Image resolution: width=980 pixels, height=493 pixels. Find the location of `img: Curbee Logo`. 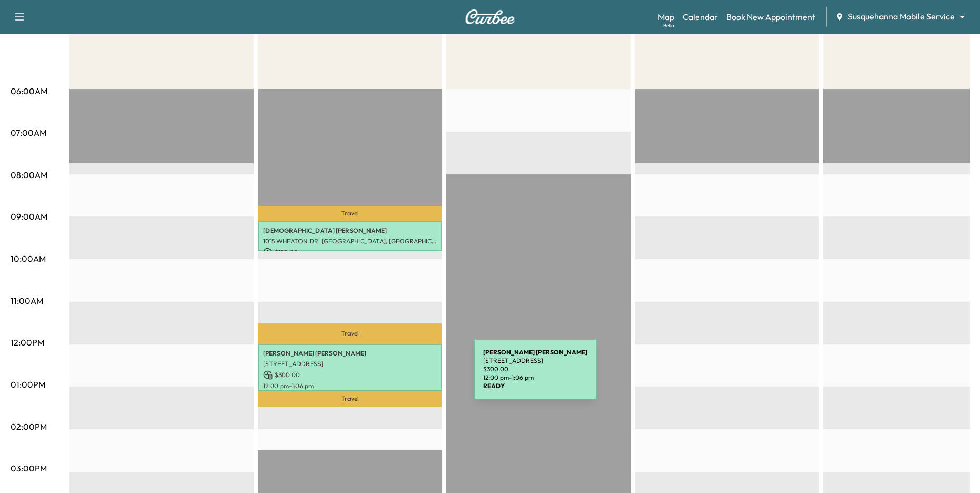

img: Curbee Logo is located at coordinates (490, 17).